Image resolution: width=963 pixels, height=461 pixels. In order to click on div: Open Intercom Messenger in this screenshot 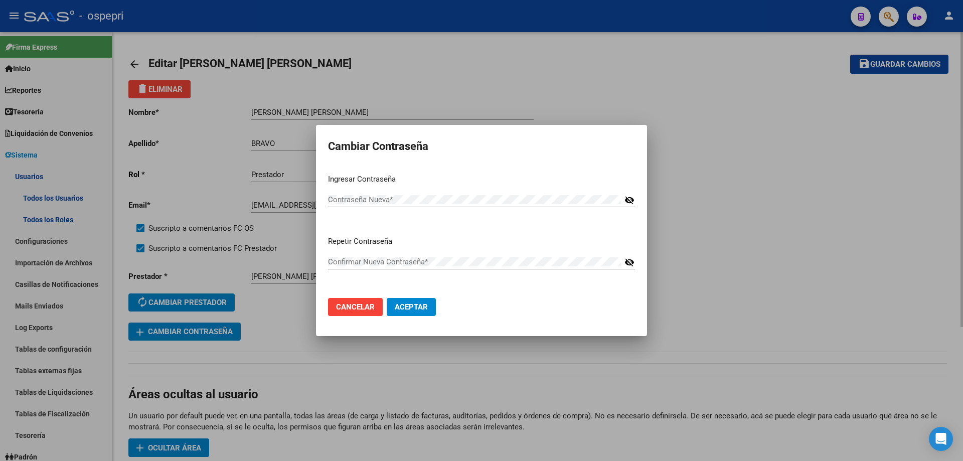, I will do `click(941, 439)`.